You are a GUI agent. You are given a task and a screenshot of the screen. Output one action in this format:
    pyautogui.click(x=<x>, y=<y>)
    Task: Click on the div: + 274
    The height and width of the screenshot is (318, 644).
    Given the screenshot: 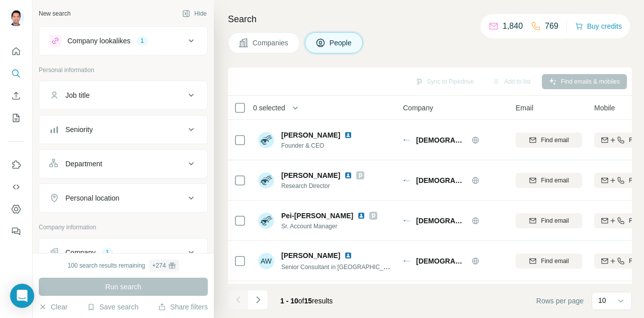 What is the action you would take?
    pyautogui.click(x=159, y=265)
    